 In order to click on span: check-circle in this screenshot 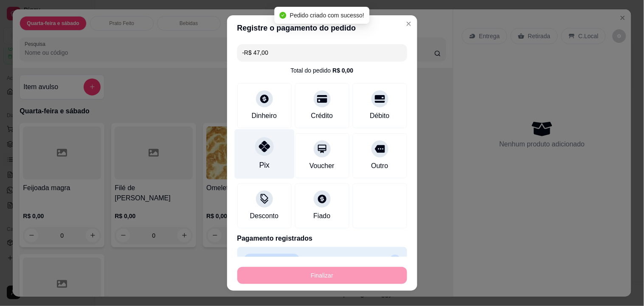, I will do `click(283, 16)`.